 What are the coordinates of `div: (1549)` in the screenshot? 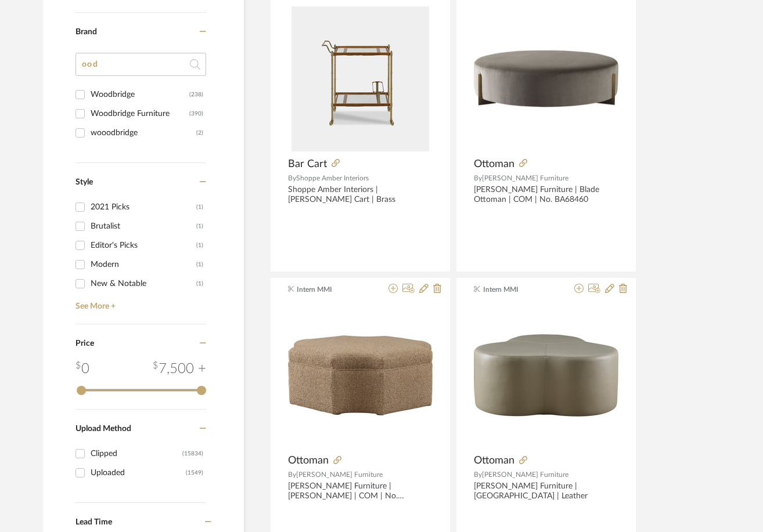 It's located at (195, 473).